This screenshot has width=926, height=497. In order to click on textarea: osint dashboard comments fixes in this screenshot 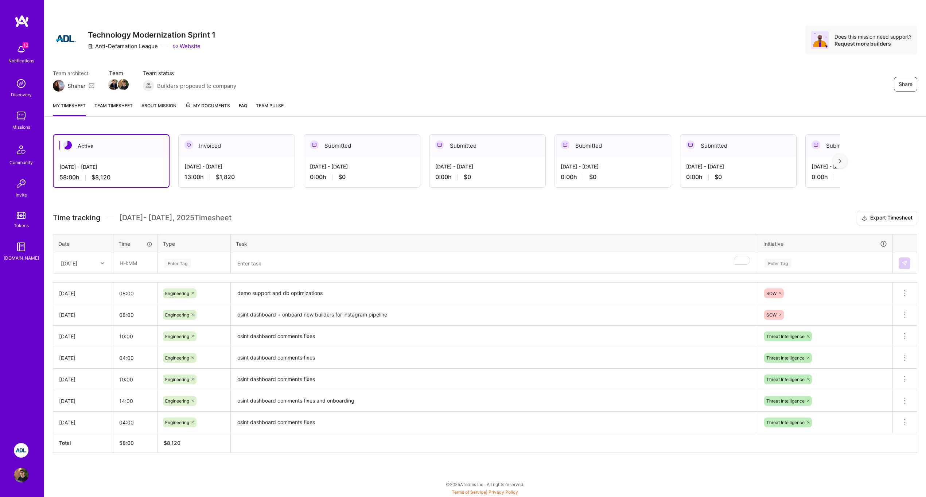, I will do `click(494, 379)`.